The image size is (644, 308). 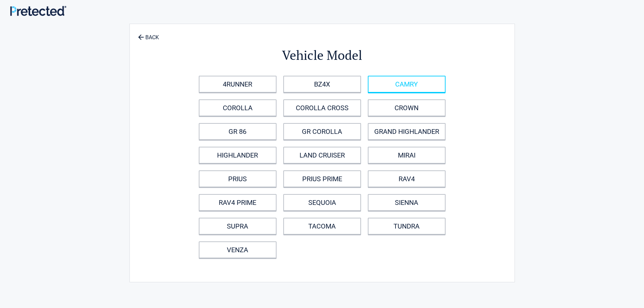 I want to click on a: PRIUS, so click(x=238, y=179).